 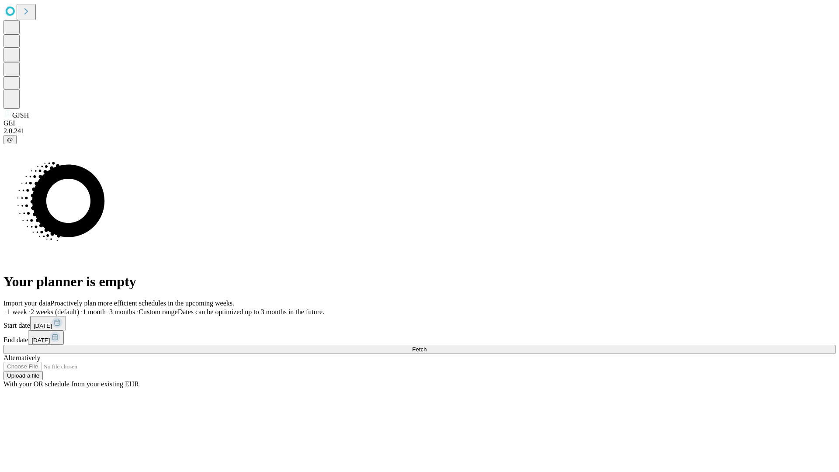 I want to click on span: With your OR schedule from your existing EHR, so click(x=71, y=384).